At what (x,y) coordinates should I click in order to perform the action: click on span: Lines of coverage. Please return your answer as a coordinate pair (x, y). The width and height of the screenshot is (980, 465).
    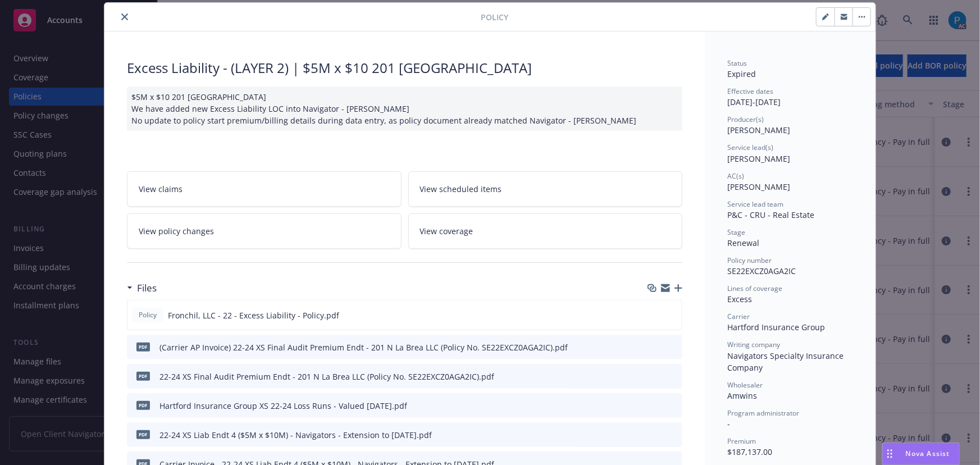
    Looking at the image, I should click on (755, 288).